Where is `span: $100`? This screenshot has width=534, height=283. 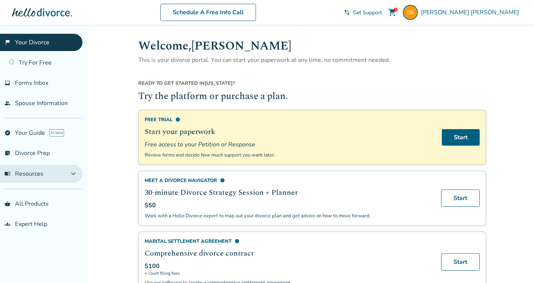 span: $100 is located at coordinates (152, 266).